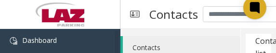 The height and width of the screenshot is (53, 276). I want to click on img: pageIcon, so click(135, 14).